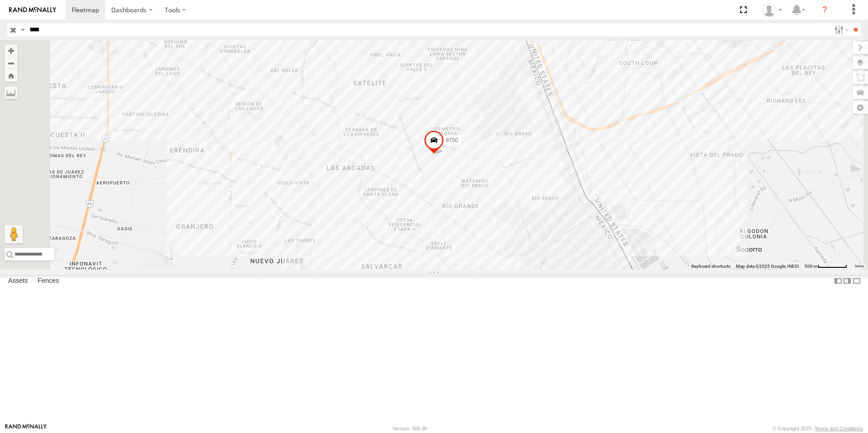 Image resolution: width=868 pixels, height=433 pixels. What do you see at coordinates (11, 76) in the screenshot?
I see `button: Zoom Home` at bounding box center [11, 76].